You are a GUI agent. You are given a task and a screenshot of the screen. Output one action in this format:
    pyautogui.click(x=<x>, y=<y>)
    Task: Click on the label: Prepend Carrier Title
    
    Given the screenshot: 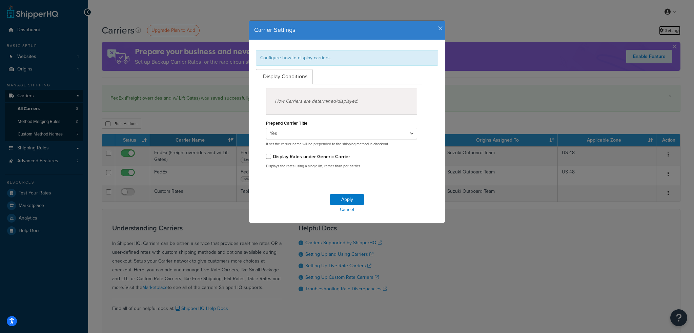 What is the action you would take?
    pyautogui.click(x=287, y=123)
    